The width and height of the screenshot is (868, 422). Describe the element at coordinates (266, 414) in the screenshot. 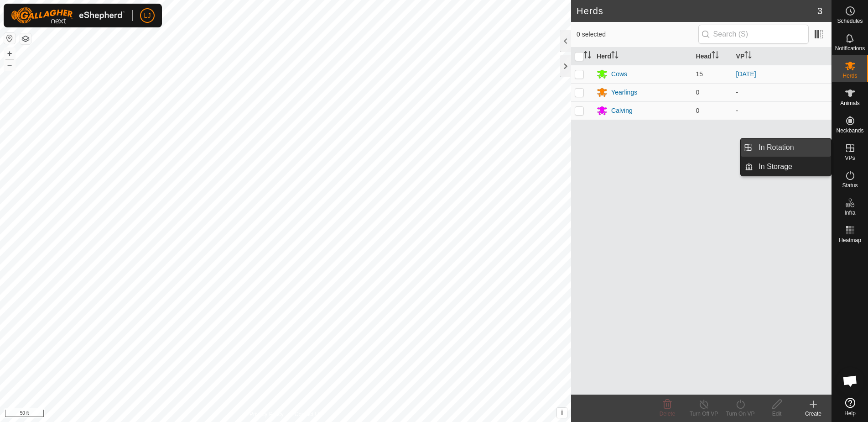

I see `a: Privacy Policy` at that location.